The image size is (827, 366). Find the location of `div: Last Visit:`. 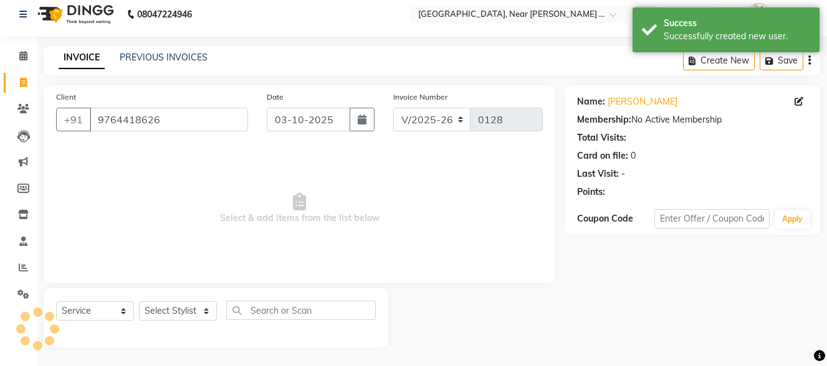

div: Last Visit: is located at coordinates (597, 174).